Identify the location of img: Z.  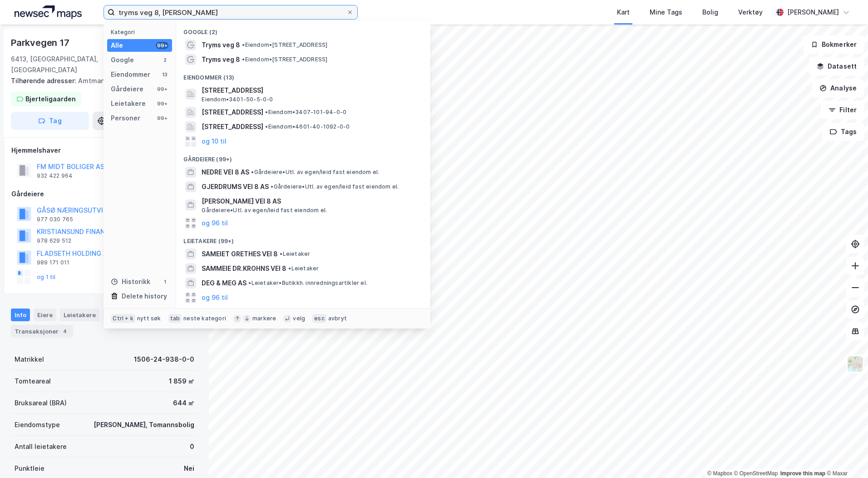
(855, 364).